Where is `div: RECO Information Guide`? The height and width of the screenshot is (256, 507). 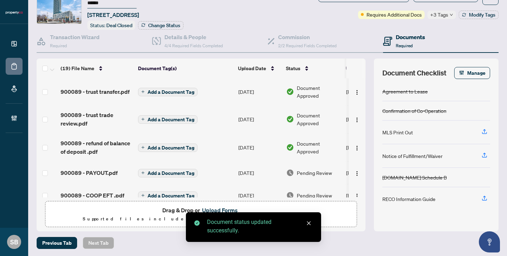 div: RECO Information Guide is located at coordinates (409, 199).